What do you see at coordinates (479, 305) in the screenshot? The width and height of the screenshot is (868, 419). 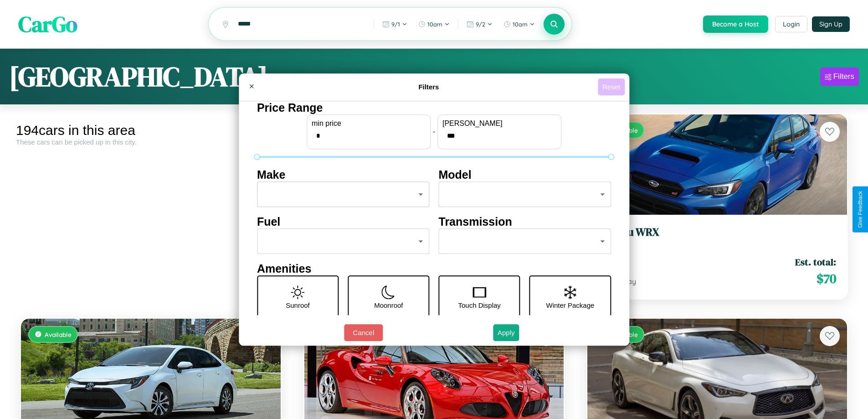 I see `p: Touch Display` at bounding box center [479, 305].